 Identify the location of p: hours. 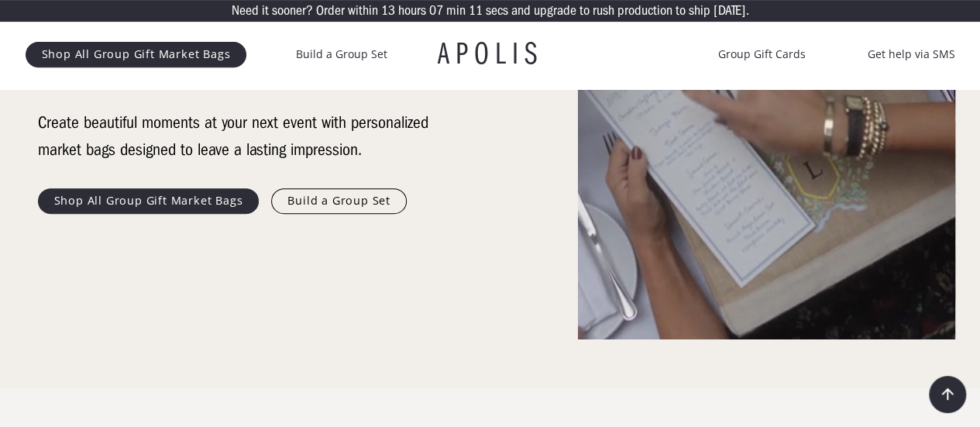
(412, 11).